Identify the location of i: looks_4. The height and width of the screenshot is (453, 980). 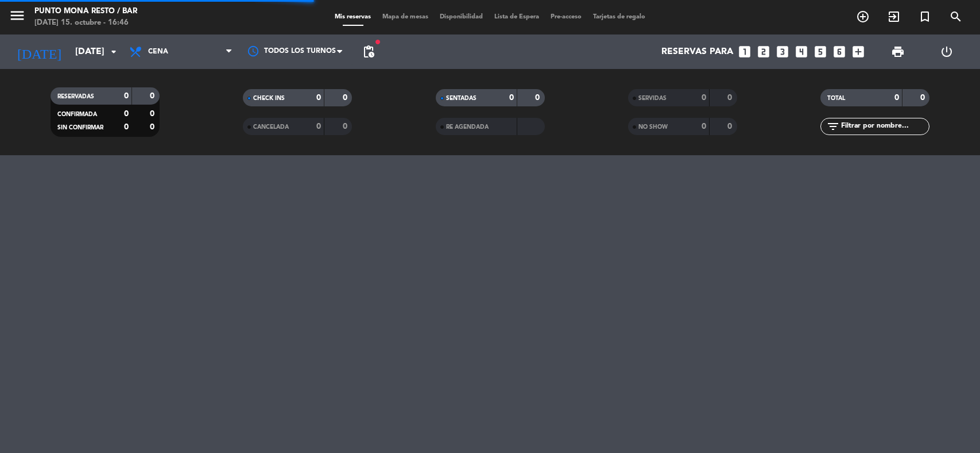
(802, 51).